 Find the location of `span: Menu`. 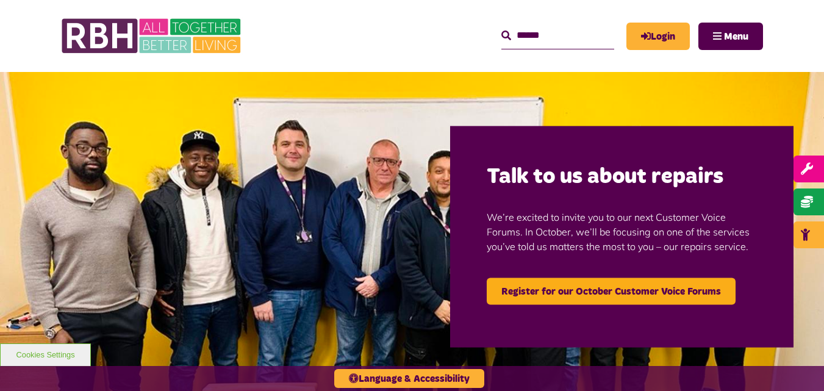

span: Menu is located at coordinates (736, 37).